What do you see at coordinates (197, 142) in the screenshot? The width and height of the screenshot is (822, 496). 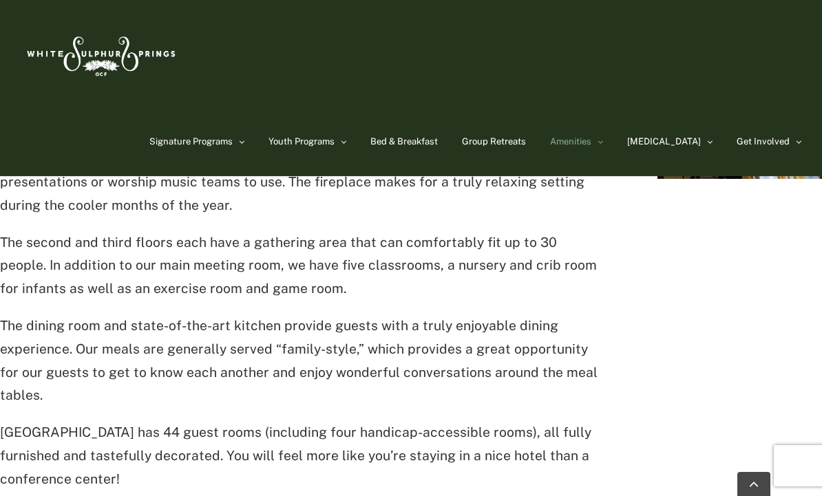 I see `a: Signature Programs` at bounding box center [197, 142].